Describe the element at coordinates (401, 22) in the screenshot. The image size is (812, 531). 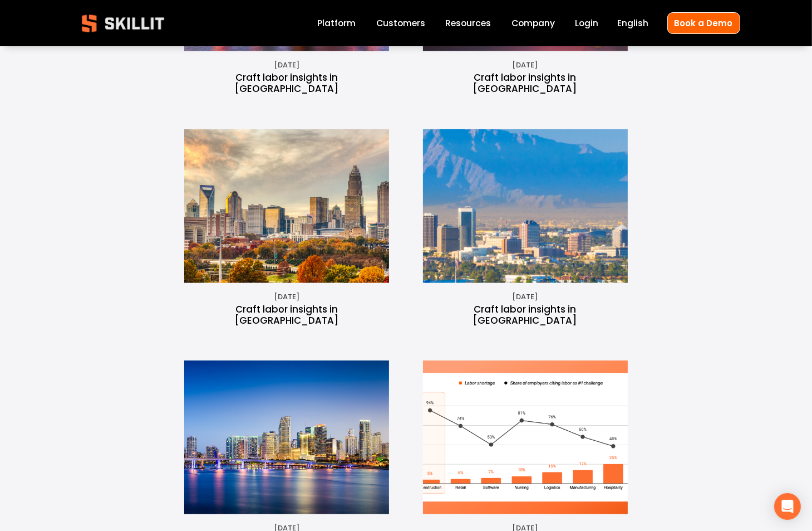
I see `a: Customers` at that location.